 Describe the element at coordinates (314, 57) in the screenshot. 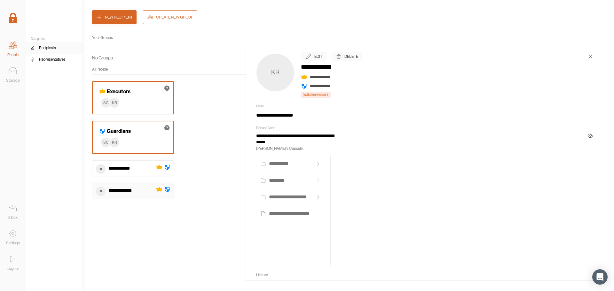

I see `button: Edit` at that location.